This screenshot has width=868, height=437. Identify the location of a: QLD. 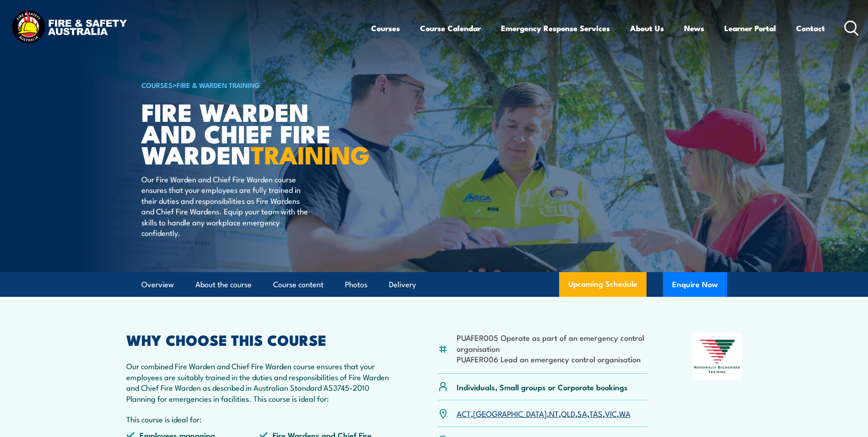
(568, 413).